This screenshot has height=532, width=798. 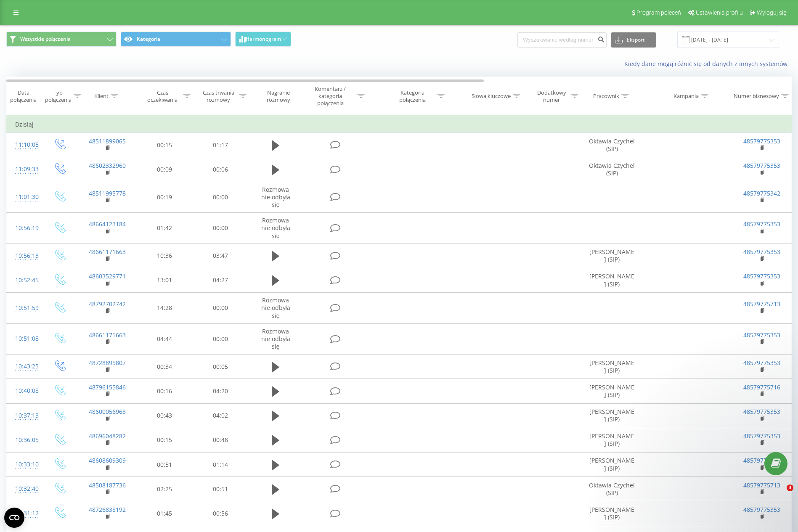 I want to click on td: 00:05, so click(x=220, y=367).